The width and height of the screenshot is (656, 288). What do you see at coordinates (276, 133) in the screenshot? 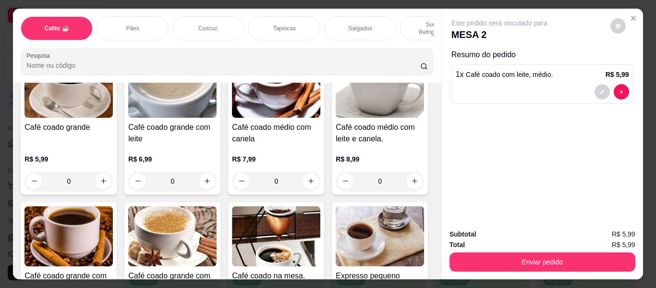
I see `h4: Café coado médio com canela` at bounding box center [276, 133].